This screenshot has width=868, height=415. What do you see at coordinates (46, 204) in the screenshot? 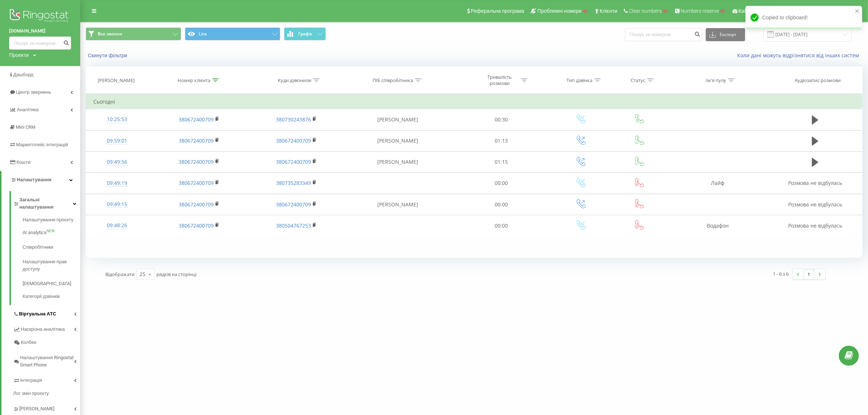
I see `span: Загальні налаштування` at bounding box center [46, 204].